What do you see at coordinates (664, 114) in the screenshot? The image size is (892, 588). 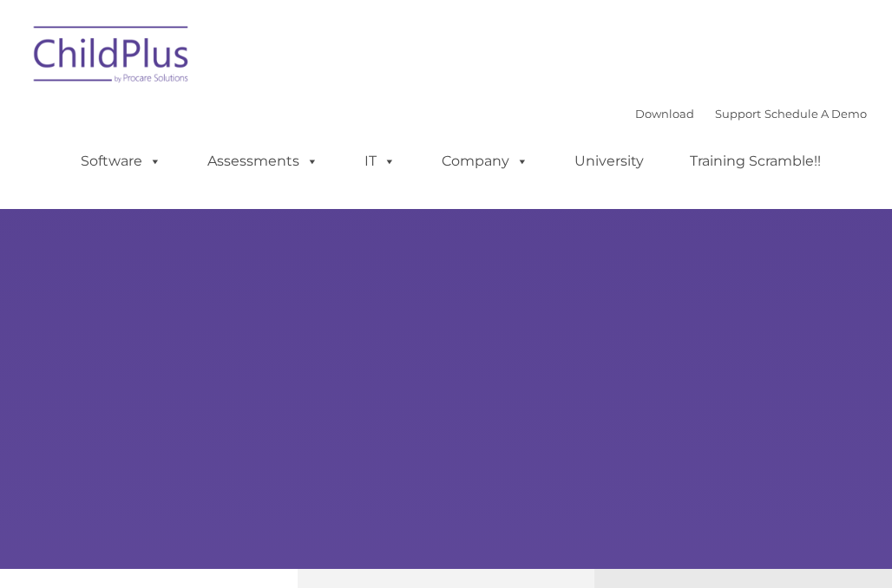 I see `a: Download` at bounding box center [664, 114].